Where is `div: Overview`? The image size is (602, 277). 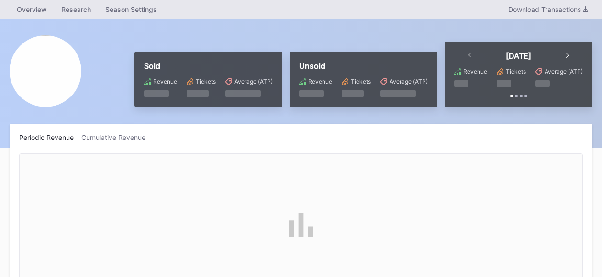
div: Overview is located at coordinates (32, 9).